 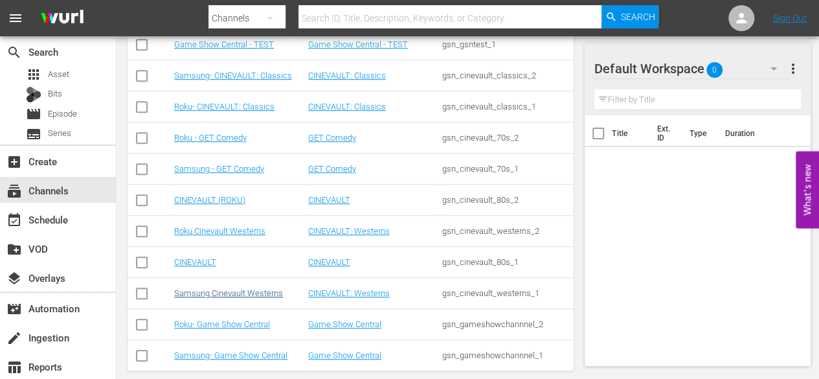 What do you see at coordinates (714, 70) in the screenshot?
I see `span: 0` at bounding box center [714, 70].